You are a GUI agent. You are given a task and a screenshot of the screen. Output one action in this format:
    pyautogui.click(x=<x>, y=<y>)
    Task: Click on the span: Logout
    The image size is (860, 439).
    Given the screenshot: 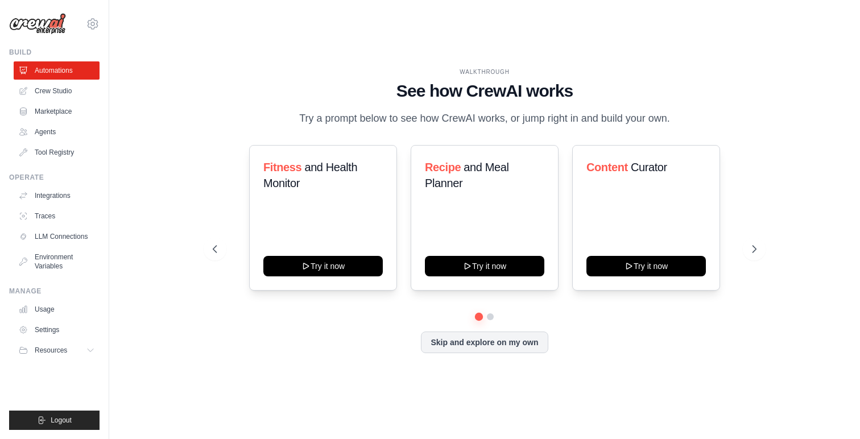 What is the action you would take?
    pyautogui.click(x=61, y=420)
    